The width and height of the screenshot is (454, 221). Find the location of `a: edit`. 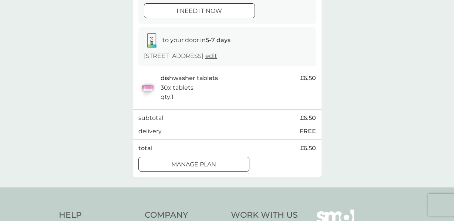

a: edit is located at coordinates (211, 56).